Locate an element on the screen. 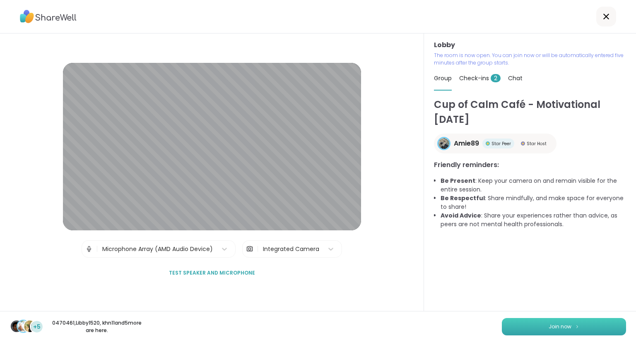  img: ShareWell Logo is located at coordinates (48, 17).